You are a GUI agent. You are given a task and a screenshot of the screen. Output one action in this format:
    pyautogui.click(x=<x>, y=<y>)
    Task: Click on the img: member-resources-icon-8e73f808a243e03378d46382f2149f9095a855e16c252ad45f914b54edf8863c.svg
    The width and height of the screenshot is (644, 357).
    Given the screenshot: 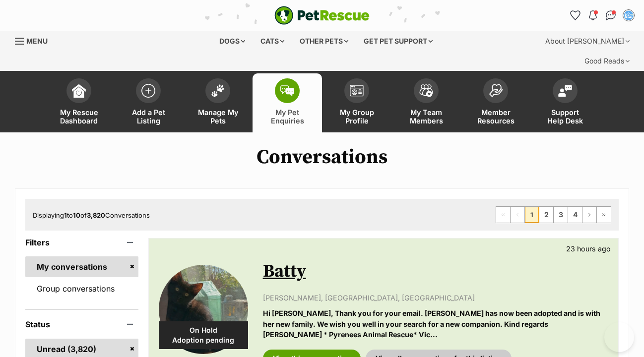 What is the action you would take?
    pyautogui.click(x=496, y=90)
    